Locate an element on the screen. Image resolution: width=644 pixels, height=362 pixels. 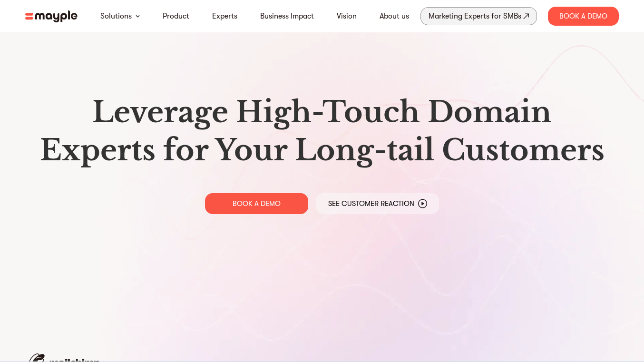
img: arrow-down is located at coordinates (138, 16).